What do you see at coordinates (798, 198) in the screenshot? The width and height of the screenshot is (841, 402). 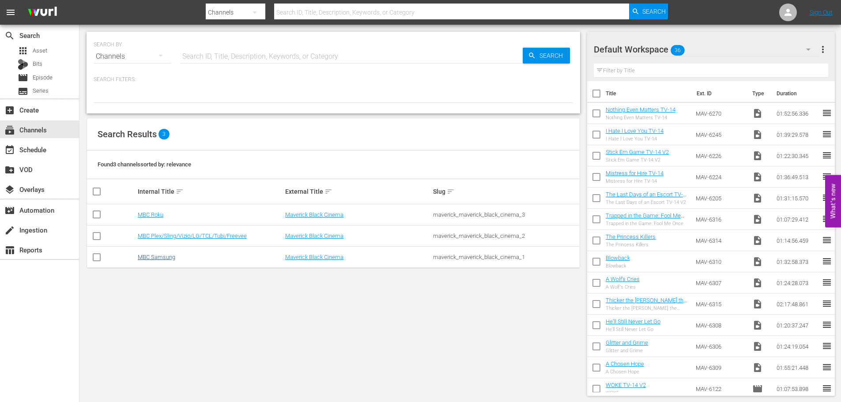 I see `td: 01:31:15.570` at bounding box center [798, 198].